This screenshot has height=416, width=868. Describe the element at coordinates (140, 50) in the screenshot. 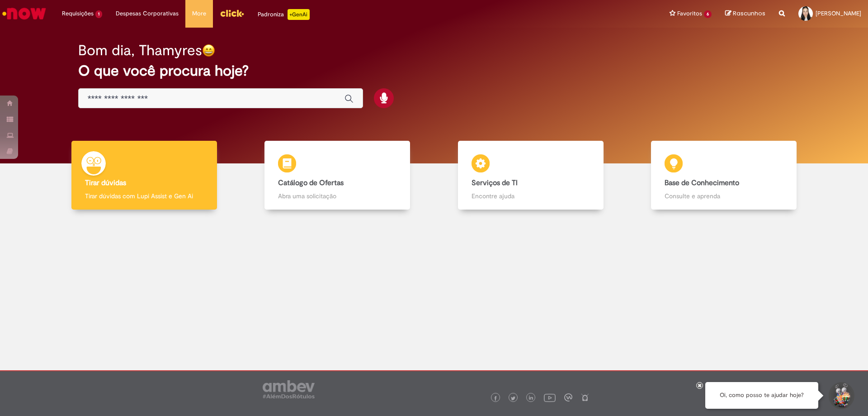

I see `h2: Bom dia, Thamyres` at that location.